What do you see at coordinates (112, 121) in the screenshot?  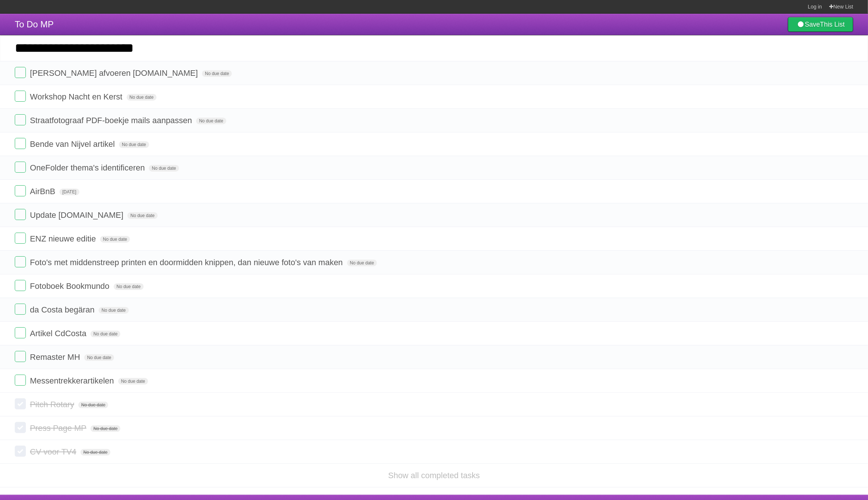 I see `span: Straatfotograaf PDF-boekje mails aanpassen` at bounding box center [112, 121].